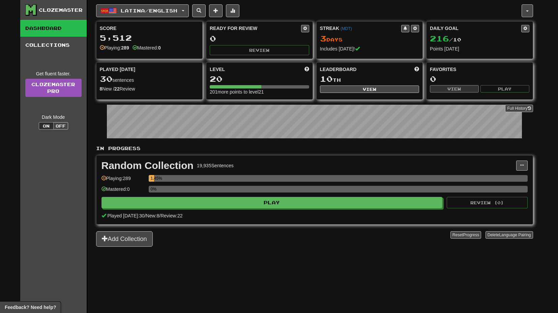  What do you see at coordinates (475, 29) in the screenshot?
I see `div: Daily Goal` at bounding box center [475, 29].